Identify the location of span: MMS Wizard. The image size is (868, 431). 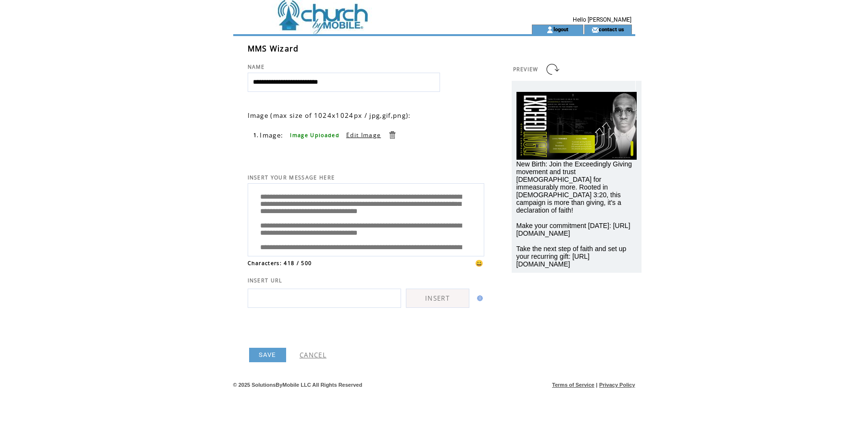
(273, 49).